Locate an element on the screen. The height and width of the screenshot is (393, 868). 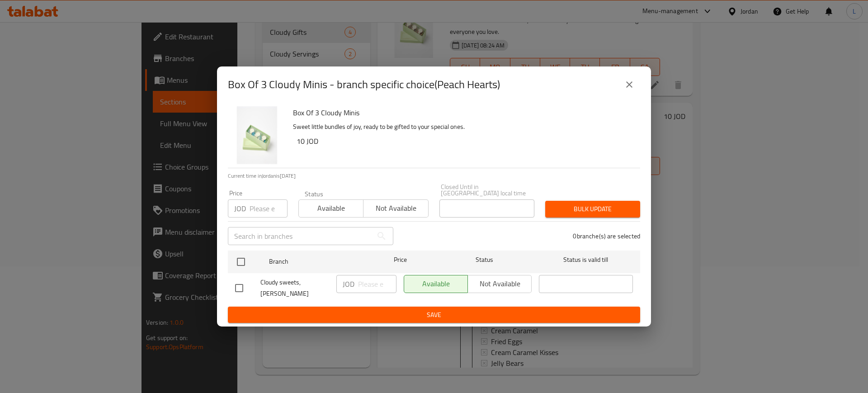
button: Not available is located at coordinates (396, 209).